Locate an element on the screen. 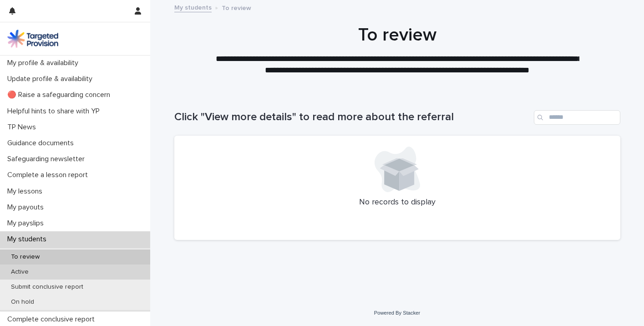 The height and width of the screenshot is (326, 644). p: Submit conclusive report is located at coordinates (47, 287).